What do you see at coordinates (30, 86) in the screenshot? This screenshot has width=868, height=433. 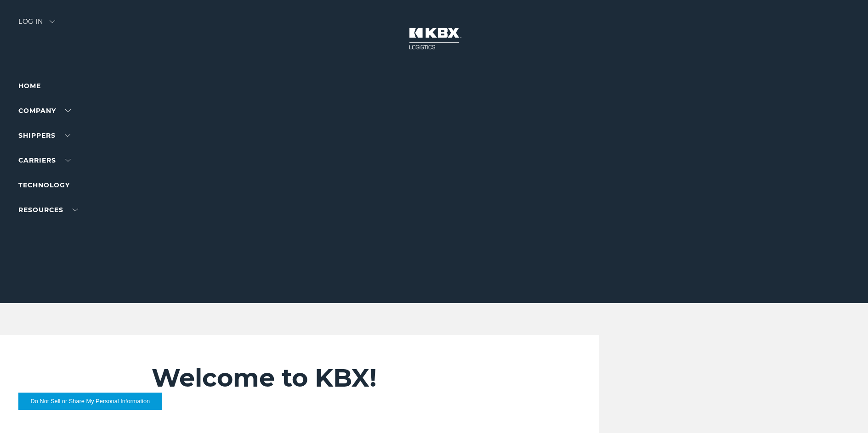 I see `a: Home` at bounding box center [30, 86].